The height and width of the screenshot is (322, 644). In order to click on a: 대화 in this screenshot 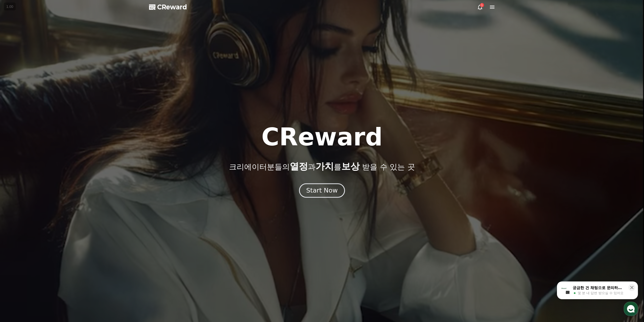, I will do `click(49, 167)`.